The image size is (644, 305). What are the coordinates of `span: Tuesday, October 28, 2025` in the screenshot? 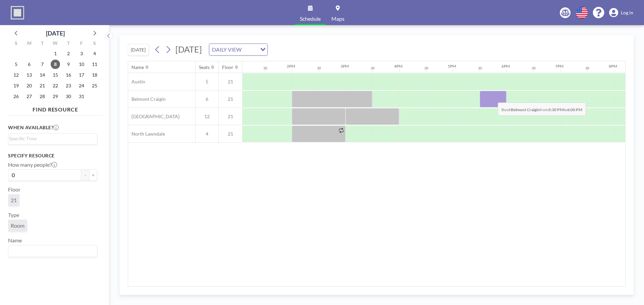 It's located at (42, 97).